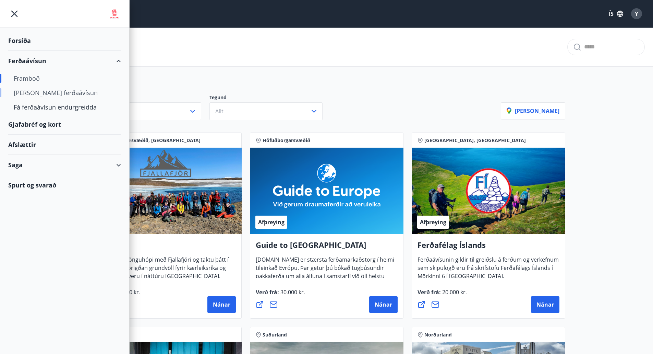 Image resolution: width=653 pixels, height=354 pixels. Describe the element at coordinates (64, 40) in the screenshot. I see `div: Forsíða` at that location.